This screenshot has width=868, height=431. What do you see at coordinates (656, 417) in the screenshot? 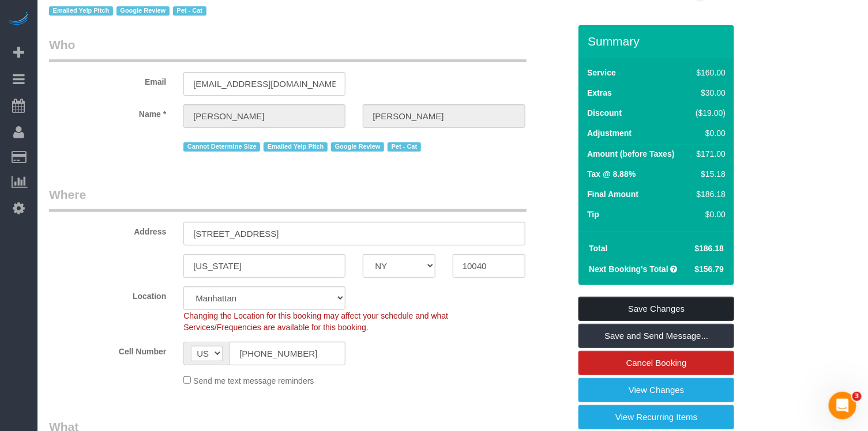
I see `a: View Recurring Items` at bounding box center [656, 417].